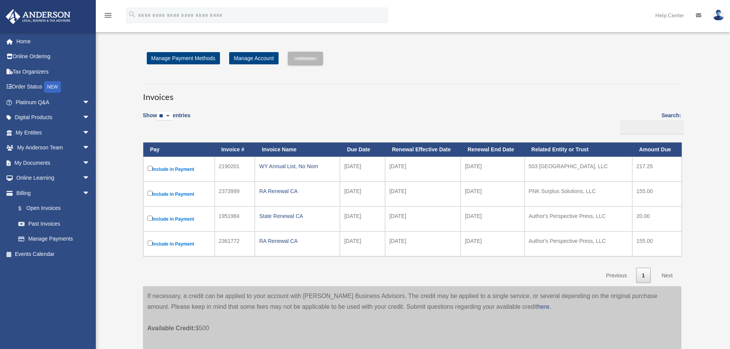 The image size is (730, 349). Describe the element at coordinates (235, 149) in the screenshot. I see `th: Invoice #: activate to sort column ascending` at that location.